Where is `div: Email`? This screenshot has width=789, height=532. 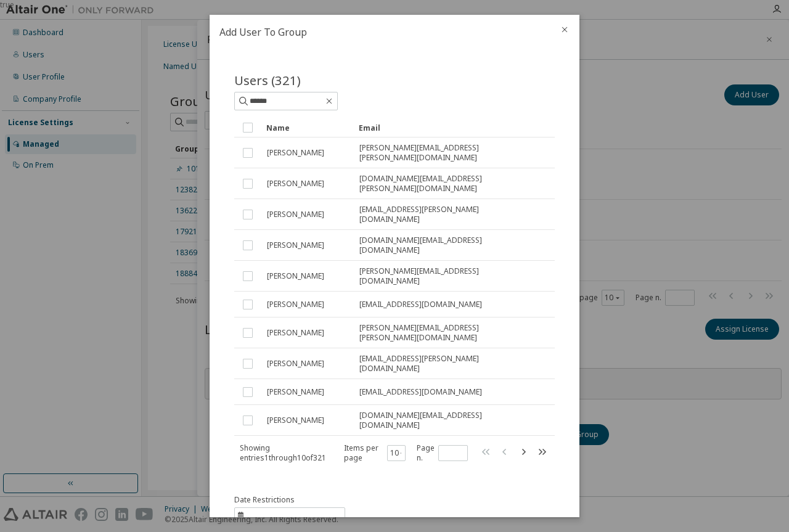 div: Email is located at coordinates (446, 128).